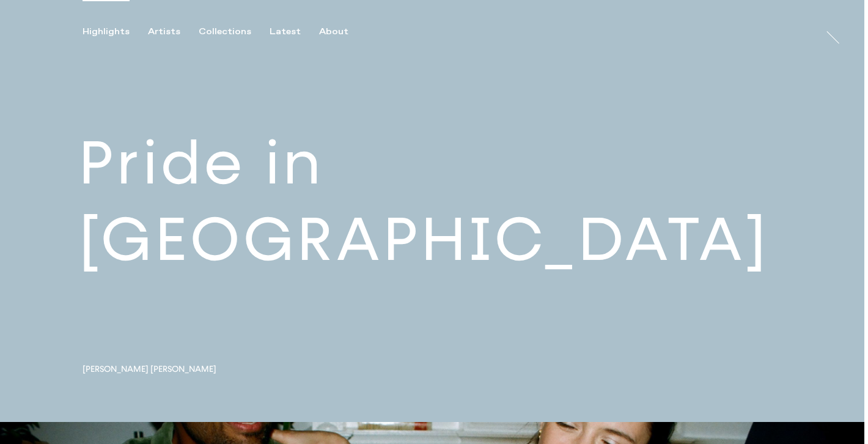  What do you see at coordinates (334, 32) in the screenshot?
I see `div: About` at bounding box center [334, 32].